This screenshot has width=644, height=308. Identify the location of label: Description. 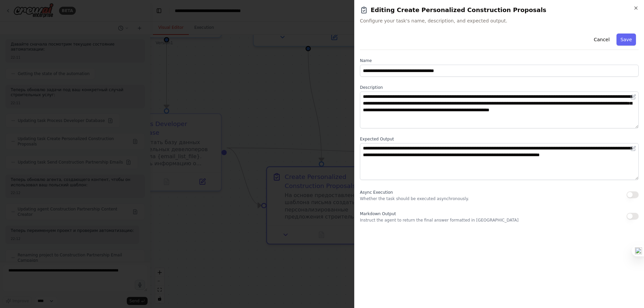
(499, 87).